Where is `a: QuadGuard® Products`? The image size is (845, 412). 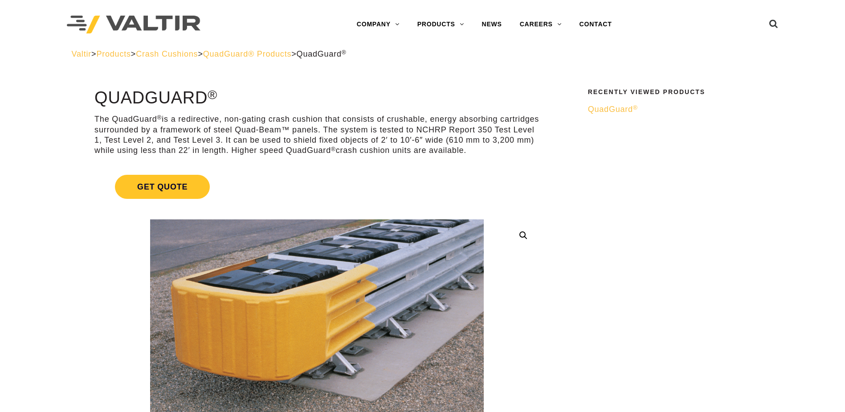 a: QuadGuard® Products is located at coordinates (247, 54).